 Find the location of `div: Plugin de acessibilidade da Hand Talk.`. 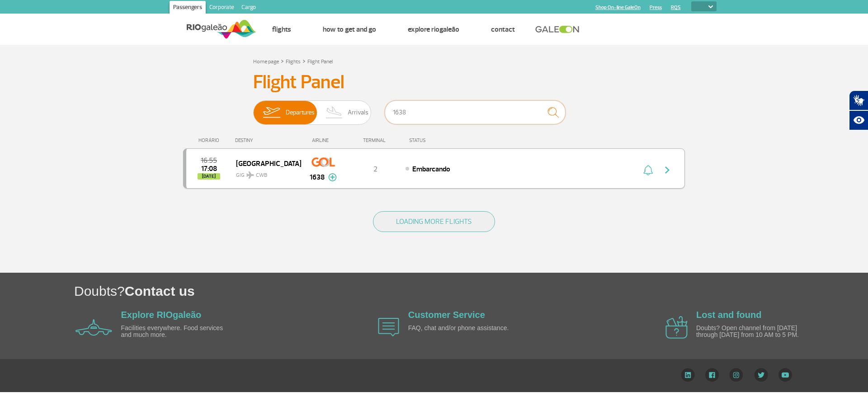

div: Plugin de acessibilidade da Hand Talk. is located at coordinates (858, 110).